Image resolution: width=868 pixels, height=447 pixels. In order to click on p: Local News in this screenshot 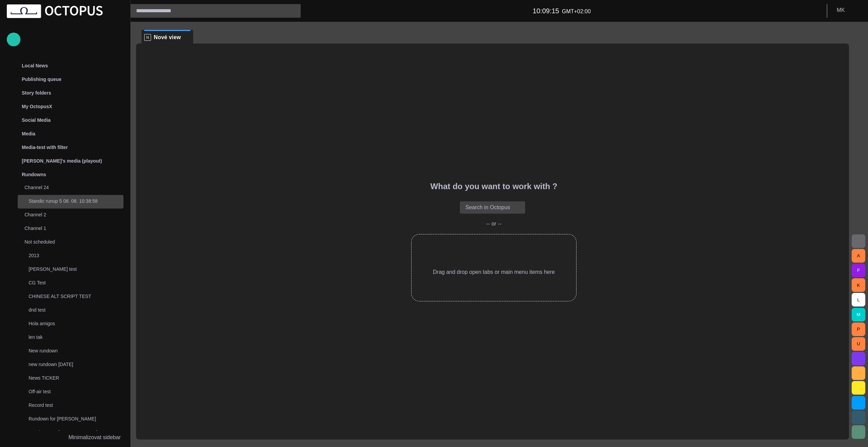, I will do `click(35, 66)`.